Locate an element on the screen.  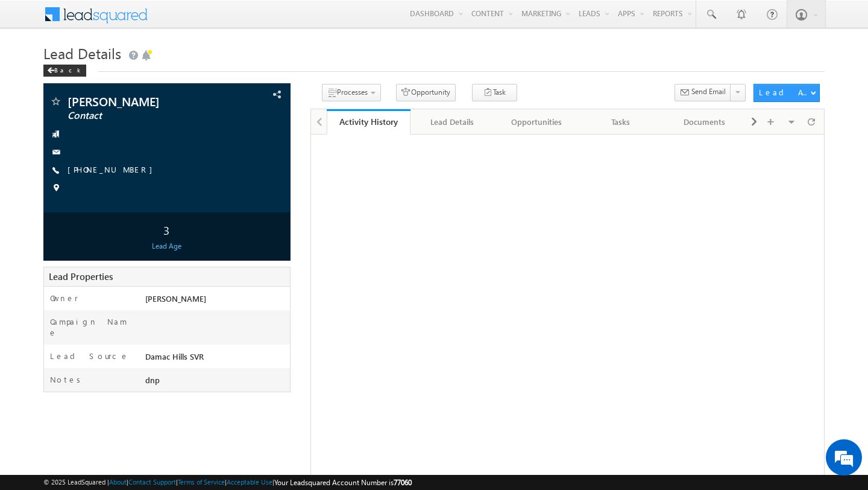
a: Lead Details is located at coordinates (453, 122).